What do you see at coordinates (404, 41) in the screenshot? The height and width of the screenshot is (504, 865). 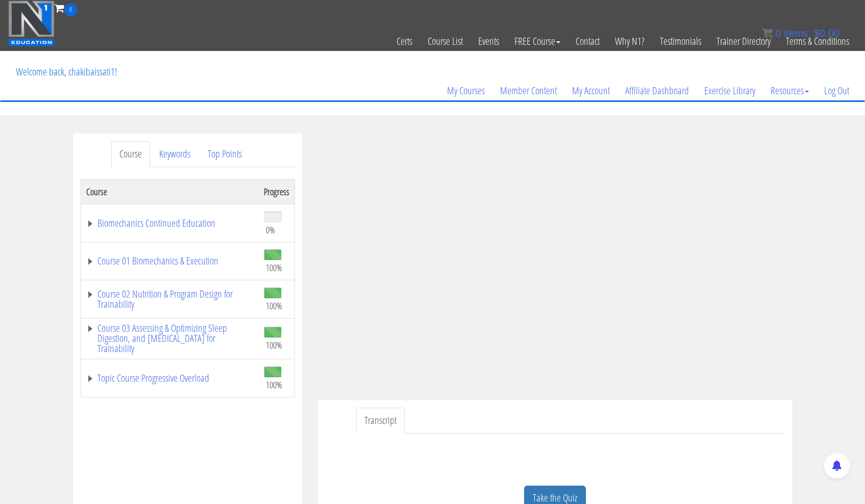 I see `a: Certs` at bounding box center [404, 41].